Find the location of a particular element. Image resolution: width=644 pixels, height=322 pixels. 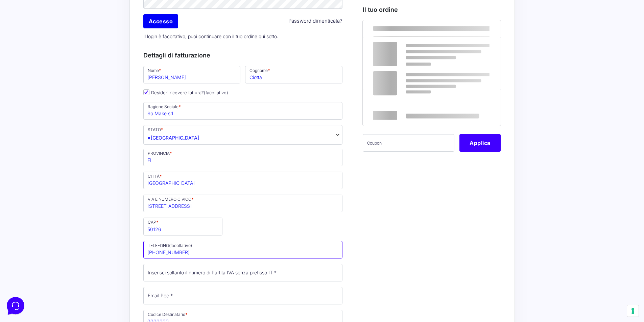

input: CITTÀ * is located at coordinates (243, 181).